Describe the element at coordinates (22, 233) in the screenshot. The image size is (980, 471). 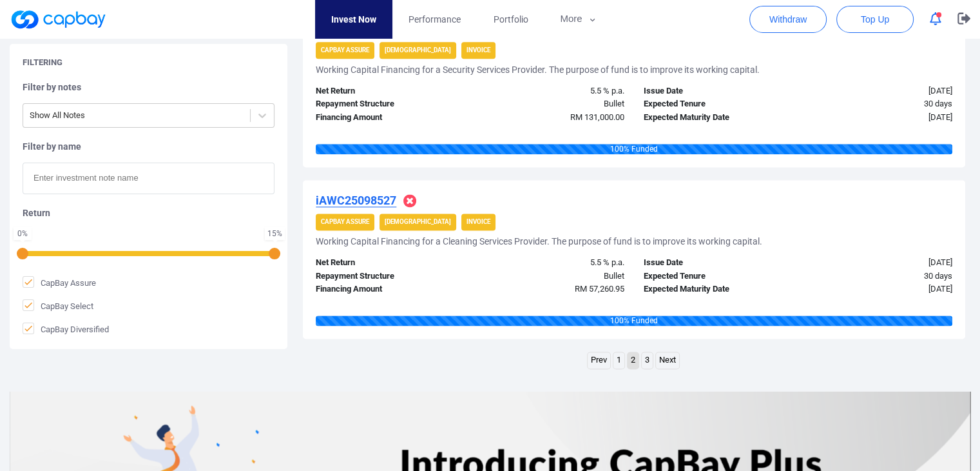
I see `div: 0 %` at that location.